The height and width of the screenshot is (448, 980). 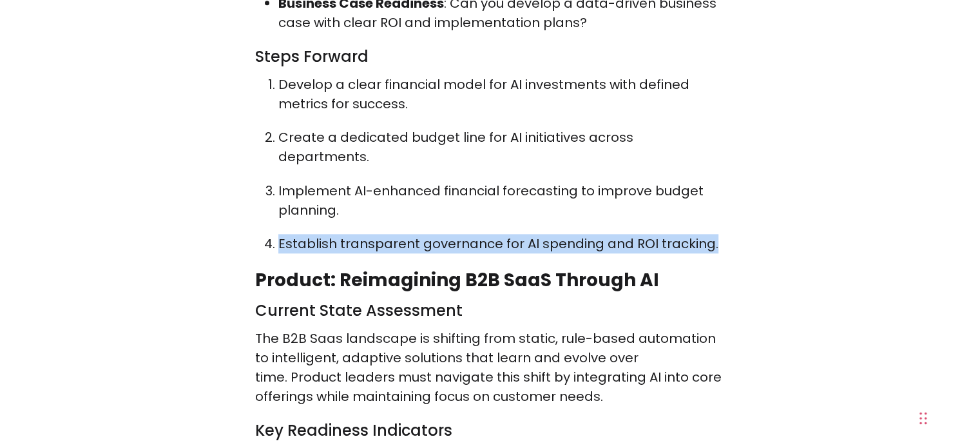 What do you see at coordinates (924, 418) in the screenshot?
I see `div: Drag` at bounding box center [924, 418].